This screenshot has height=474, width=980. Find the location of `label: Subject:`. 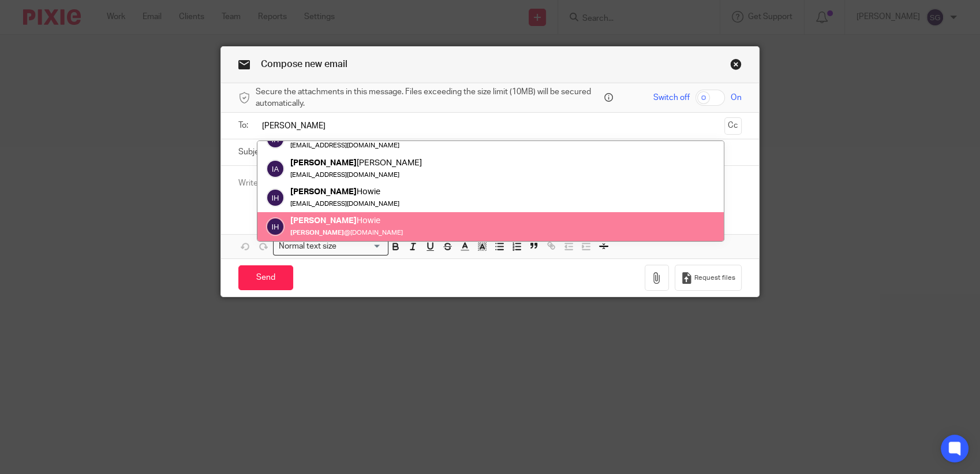

label: Subject: is located at coordinates (254, 152).